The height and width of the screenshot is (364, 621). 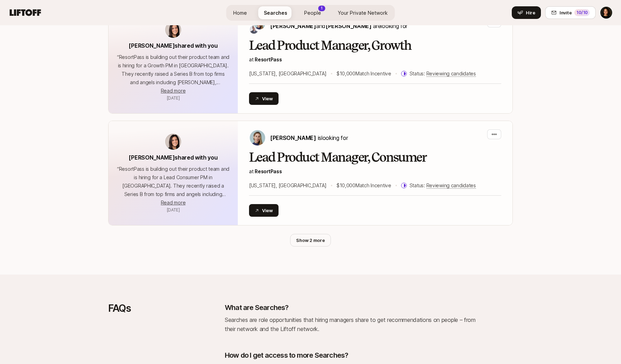 What do you see at coordinates (257, 308) in the screenshot?
I see `p: What are Searches?` at bounding box center [257, 308].